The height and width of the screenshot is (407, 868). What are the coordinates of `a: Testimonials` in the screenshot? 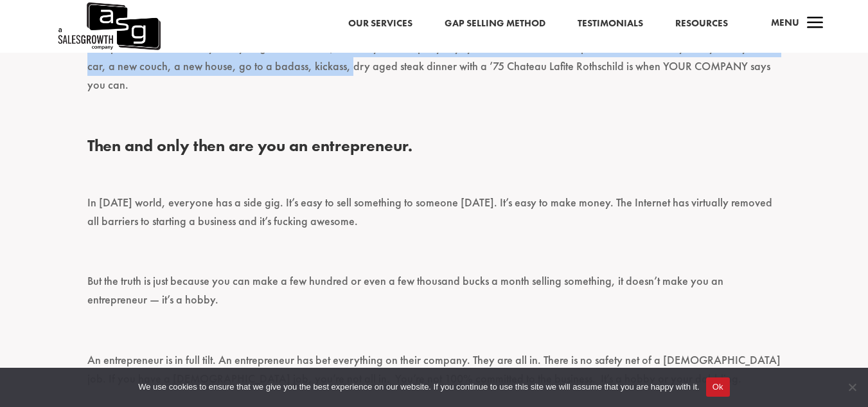 It's located at (610, 24).